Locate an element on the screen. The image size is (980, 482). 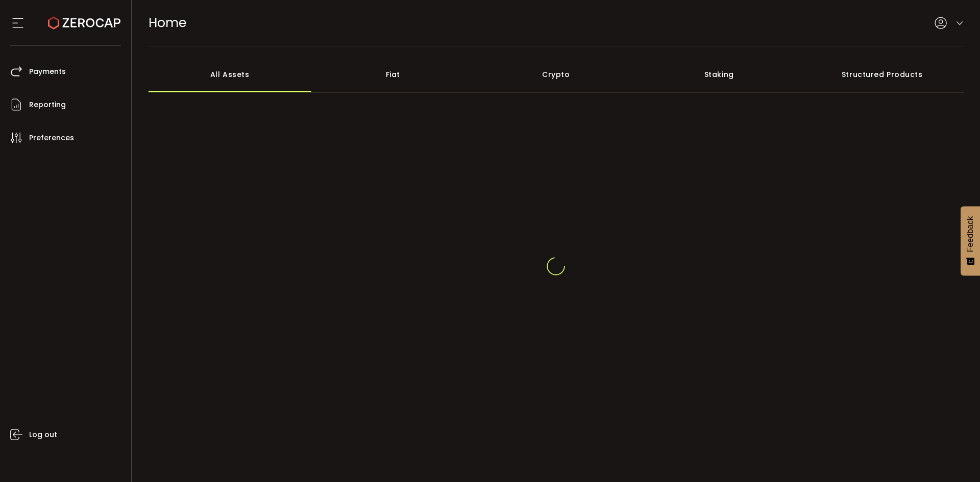
span: Home is located at coordinates (167, 23).